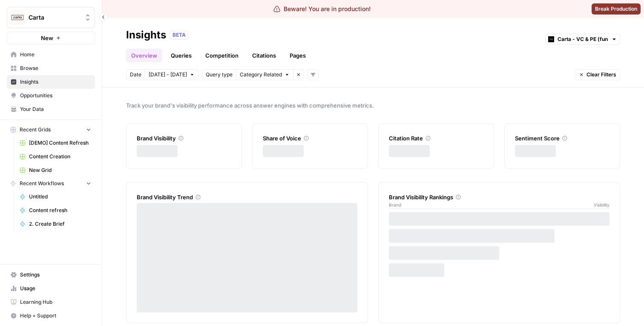 Image resolution: width=644 pixels, height=326 pixels. Describe the element at coordinates (136, 75) in the screenshot. I see `span: Date` at that location.